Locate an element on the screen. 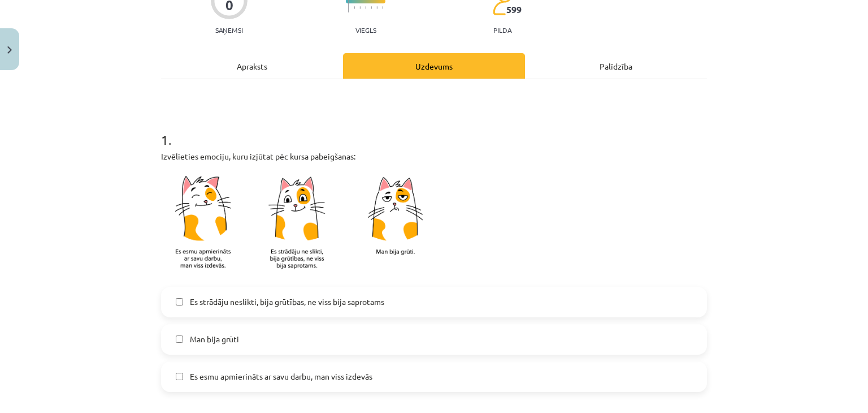  h1: 1 . is located at coordinates (434, 129).